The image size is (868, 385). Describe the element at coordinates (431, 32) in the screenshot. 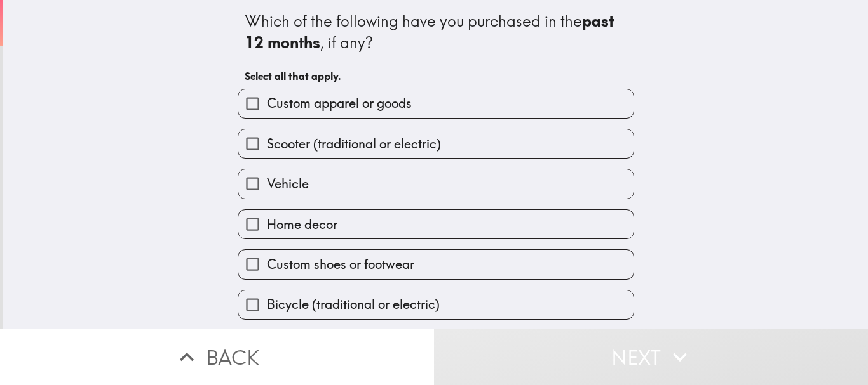

I see `b: past 12 months` at that location.